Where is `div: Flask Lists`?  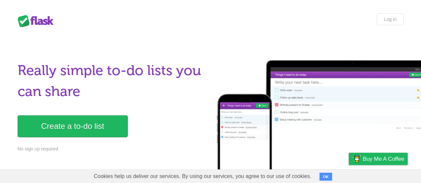 div: Flask Lists is located at coordinates (38, 21).